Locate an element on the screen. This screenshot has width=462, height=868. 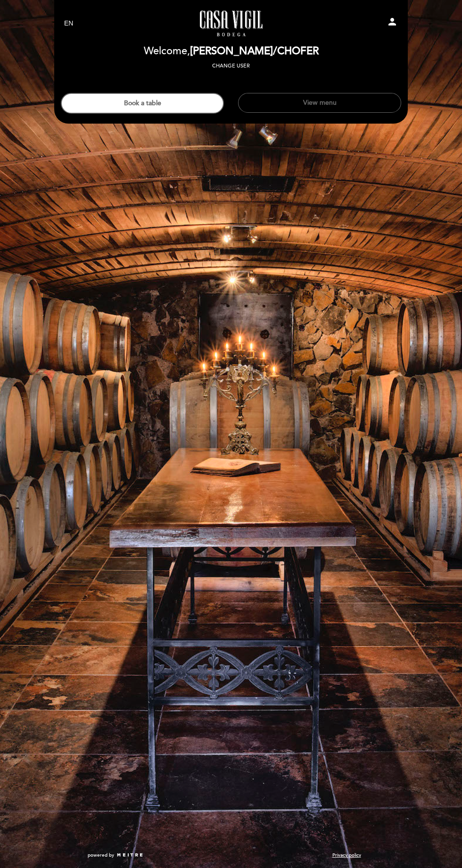
i: person is located at coordinates (392, 22).